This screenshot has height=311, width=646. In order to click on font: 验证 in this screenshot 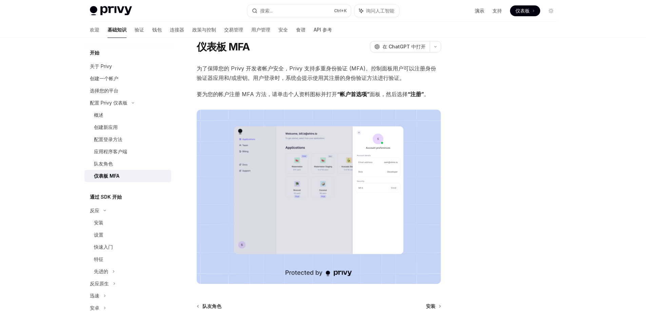, I will do `click(139, 29)`.